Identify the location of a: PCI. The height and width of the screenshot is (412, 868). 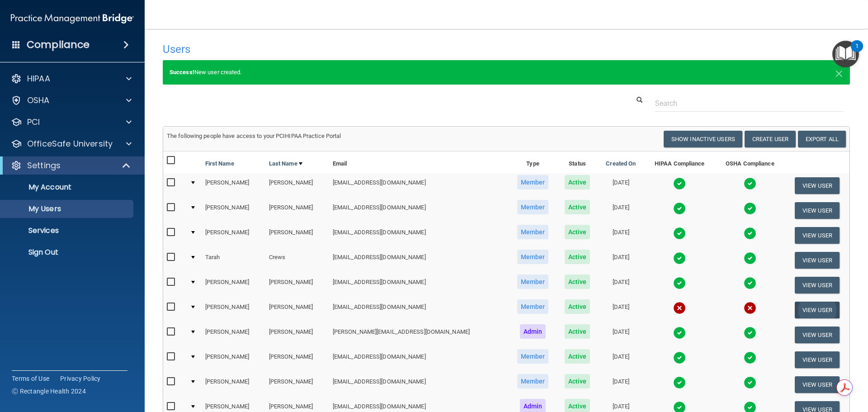
(71, 122).